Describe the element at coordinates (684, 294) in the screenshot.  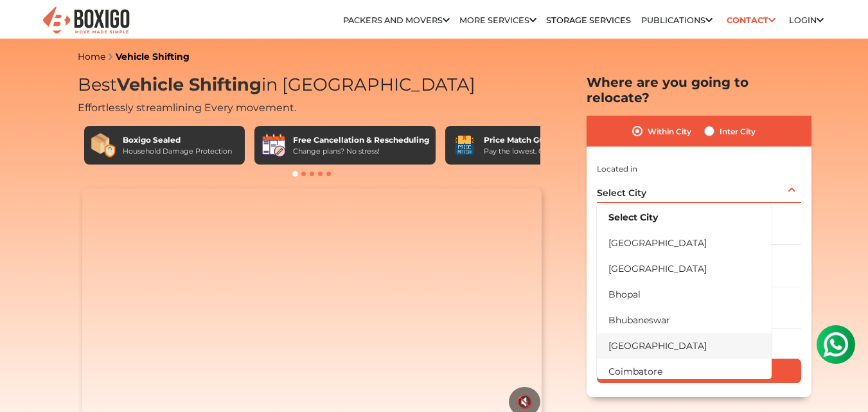
I see `li: Bhopal` at that location.